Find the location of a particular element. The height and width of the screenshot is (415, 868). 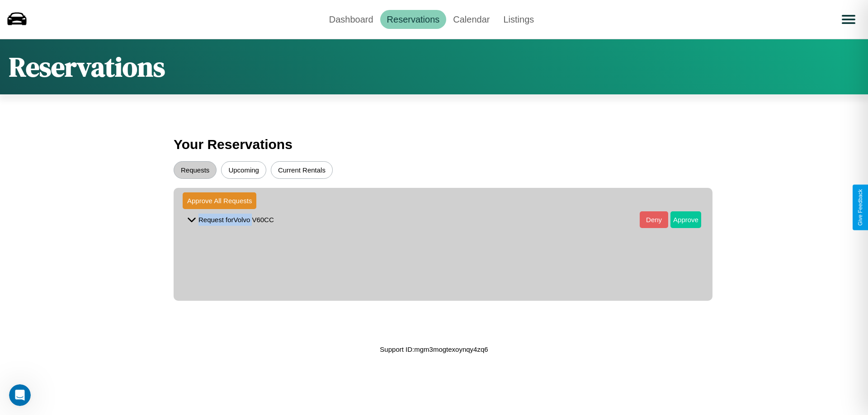

a: Reservations is located at coordinates (413, 20).